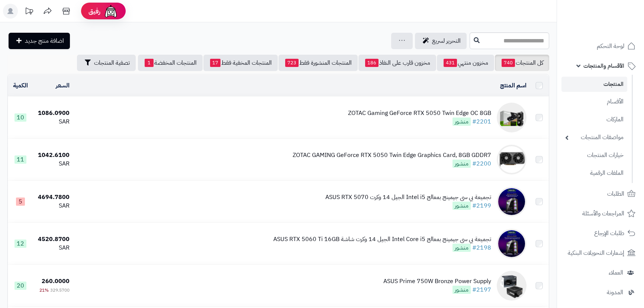 The width and height of the screenshot is (644, 308). What do you see at coordinates (63, 86) in the screenshot?
I see `a: السعر` at bounding box center [63, 86].